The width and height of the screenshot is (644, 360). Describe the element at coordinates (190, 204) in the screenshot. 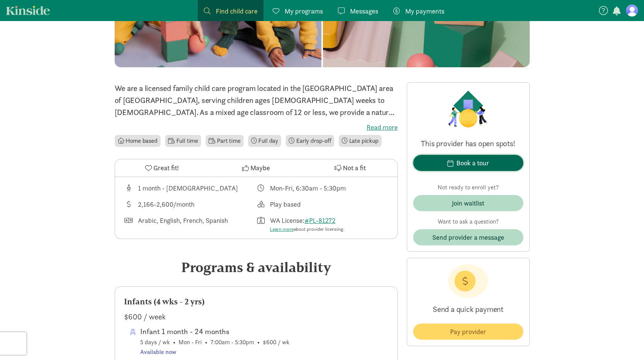

I see `div: Average tuition for this program` at that location.